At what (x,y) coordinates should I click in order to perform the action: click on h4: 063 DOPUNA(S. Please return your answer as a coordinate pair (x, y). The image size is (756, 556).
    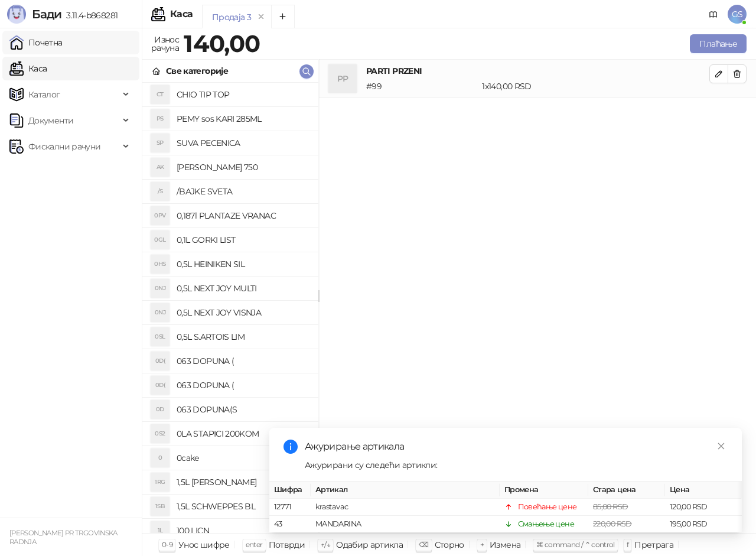
    Looking at the image, I should click on (243, 409).